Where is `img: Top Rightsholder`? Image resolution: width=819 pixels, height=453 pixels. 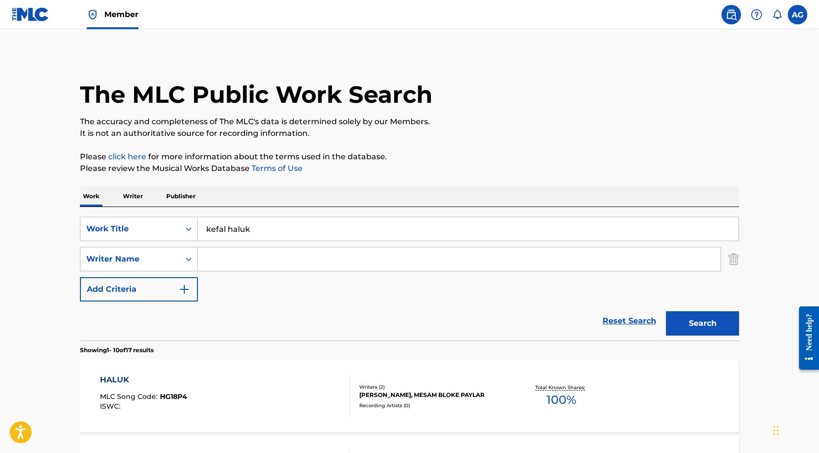 img: Top Rightsholder is located at coordinates (93, 15).